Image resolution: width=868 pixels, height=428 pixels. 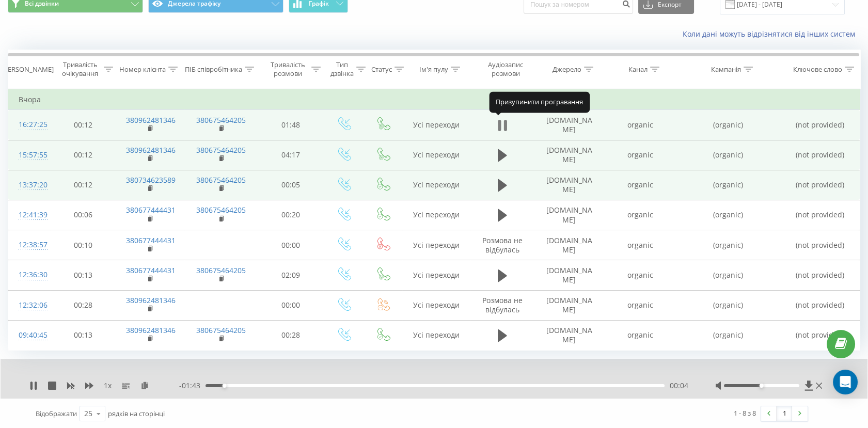 I want to click on td: 02:09, so click(x=290, y=275).